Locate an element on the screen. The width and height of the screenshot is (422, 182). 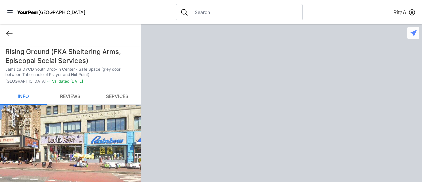
p: Jamaica DYCD Youth Drop-in Center - Safe Space (grey door between Tabernacle of Prayer and Hot Po... is located at coordinates (70, 72).